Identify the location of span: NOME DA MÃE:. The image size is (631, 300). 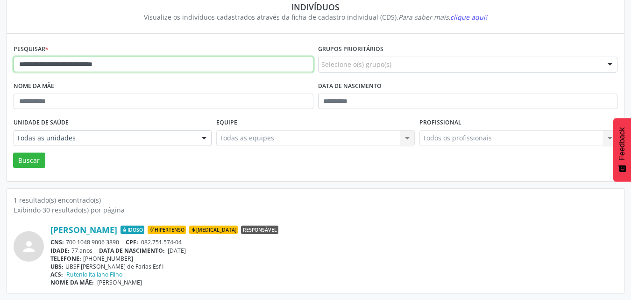
(72, 282).